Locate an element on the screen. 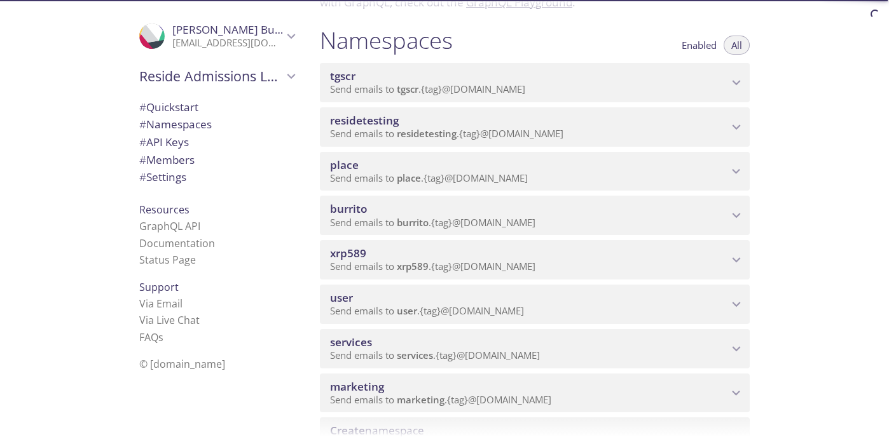 The width and height of the screenshot is (889, 437). div: Team Settings is located at coordinates (217, 177).